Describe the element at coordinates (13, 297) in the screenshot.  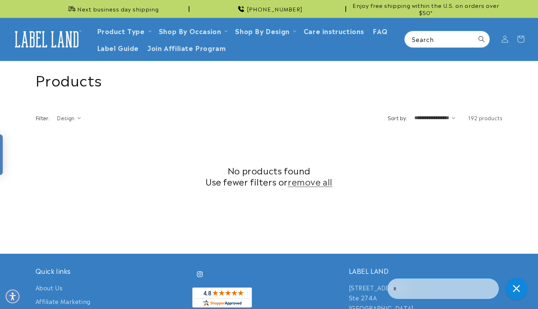
I see `div: Accessibility Menu` at that location.